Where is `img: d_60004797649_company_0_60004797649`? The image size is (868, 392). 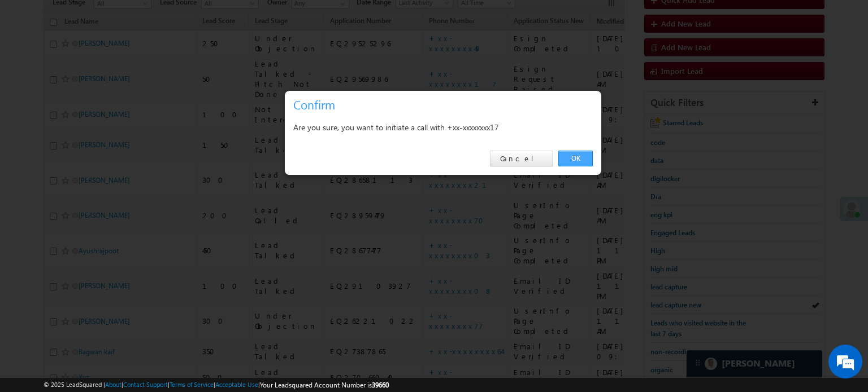
img: d_60004797649_company_0_60004797649 is located at coordinates (34, 66).